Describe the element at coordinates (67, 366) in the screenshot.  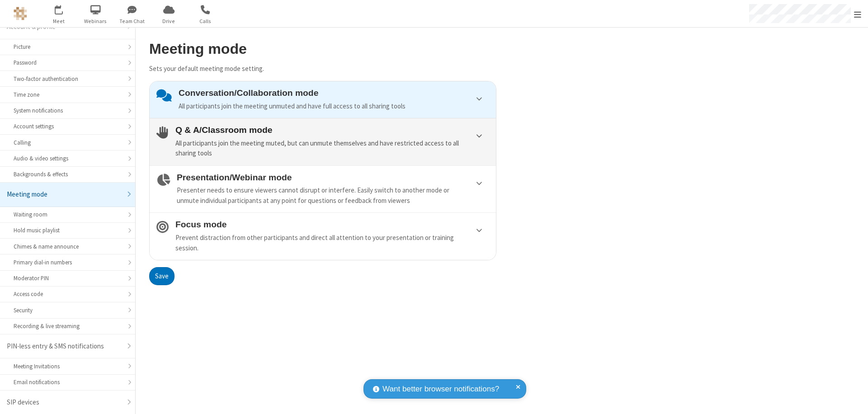
I see `div: Meeting Invitations` at that location.